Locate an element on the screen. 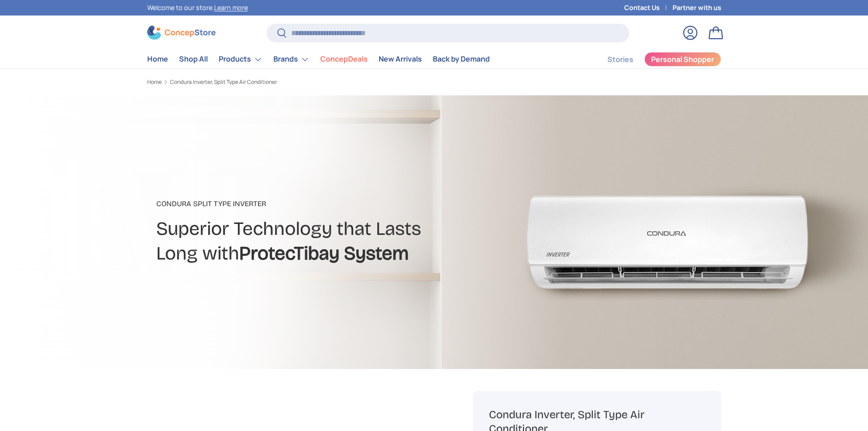 This screenshot has width=868, height=431. summary: Products is located at coordinates (240, 59).